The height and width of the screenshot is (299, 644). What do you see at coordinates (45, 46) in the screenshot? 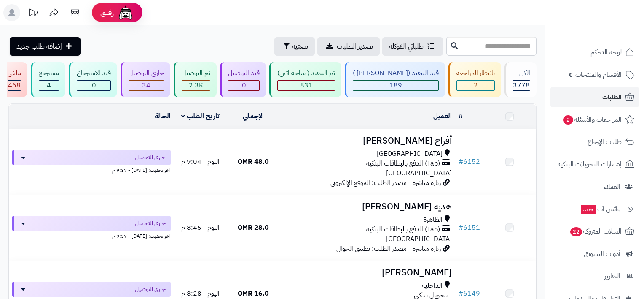
I see `a: إضافة طلب جديد` at bounding box center [45, 46].